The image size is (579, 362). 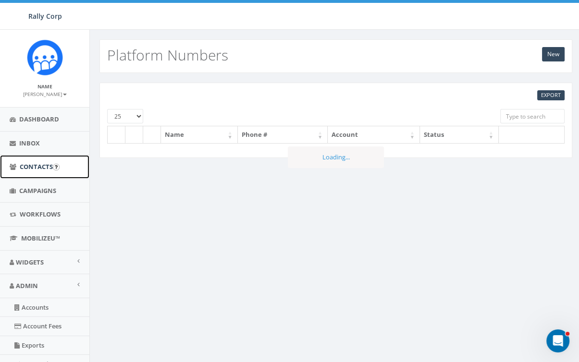 What do you see at coordinates (374, 135) in the screenshot?
I see `th: Account` at bounding box center [374, 135].